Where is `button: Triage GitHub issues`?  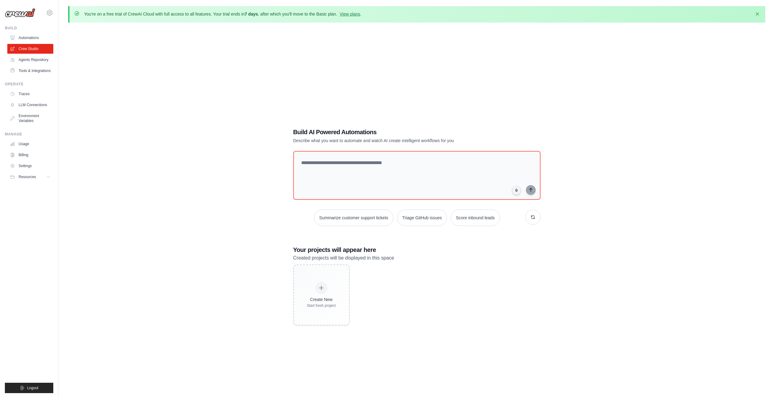 button: Triage GitHub issues is located at coordinates (422, 218).